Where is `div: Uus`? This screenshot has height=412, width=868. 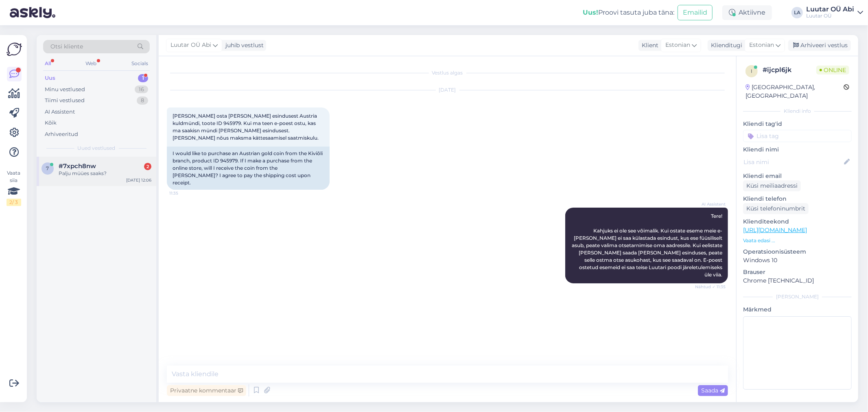 div: Uus is located at coordinates (50, 78).